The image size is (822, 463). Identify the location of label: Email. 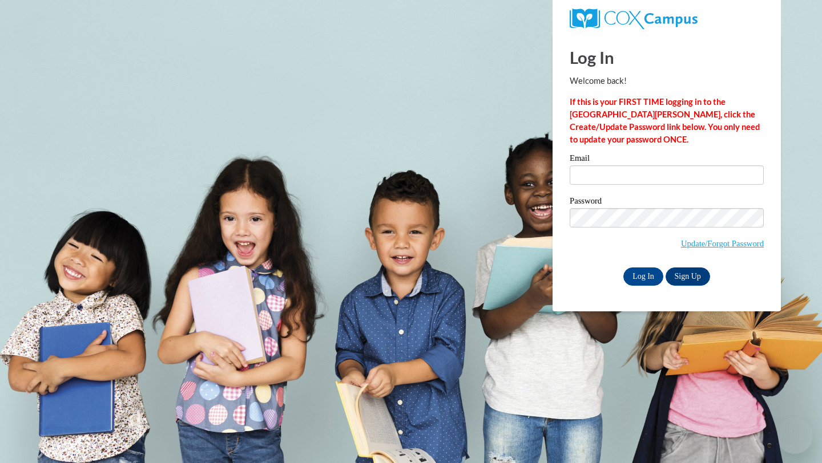
(666, 160).